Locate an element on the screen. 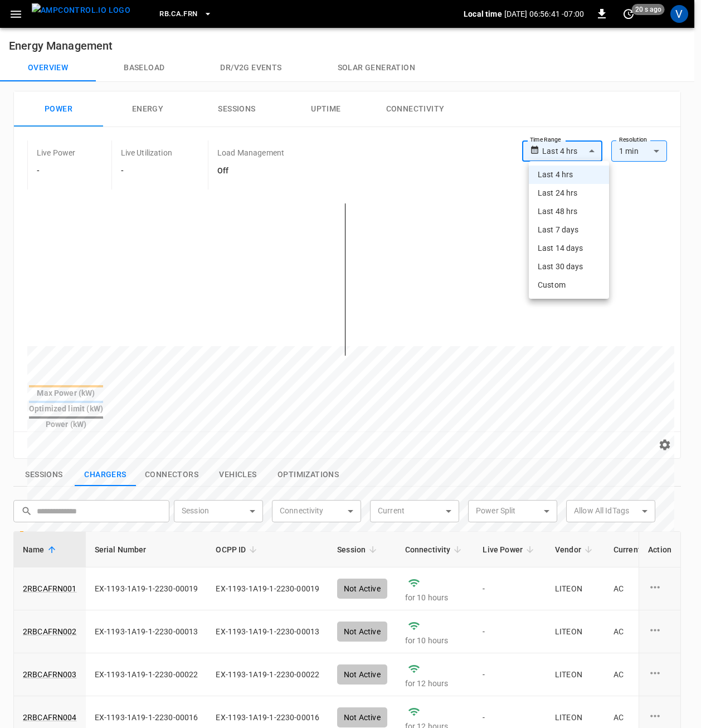  li: Custom is located at coordinates (569, 284).